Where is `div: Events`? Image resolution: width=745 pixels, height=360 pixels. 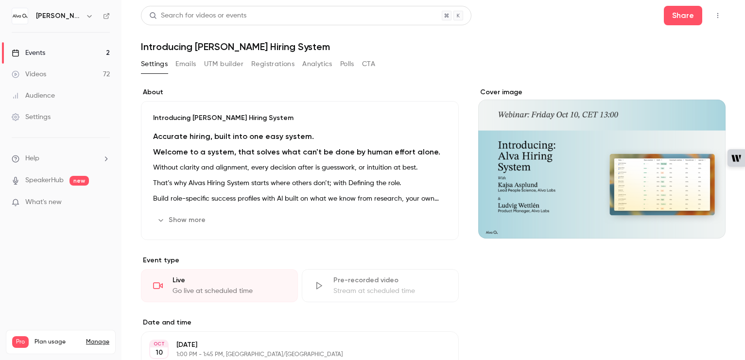 div: Events is located at coordinates (28, 53).